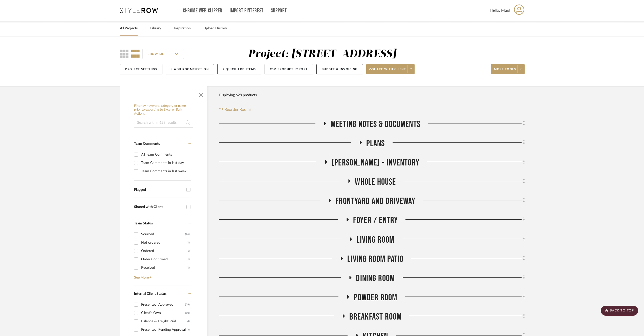 The width and height of the screenshot is (644, 336). I want to click on div: Presented, Approved, so click(163, 305).